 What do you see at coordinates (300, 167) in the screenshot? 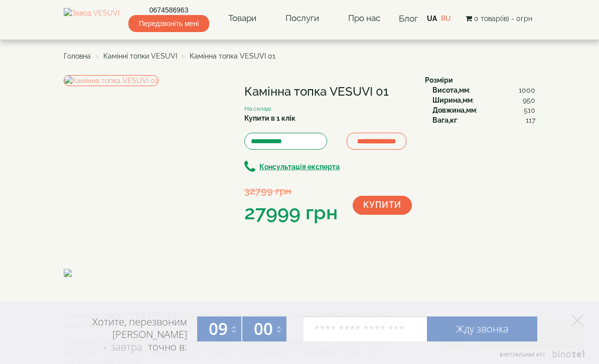
I see `b: Консультація експерта` at bounding box center [300, 167].